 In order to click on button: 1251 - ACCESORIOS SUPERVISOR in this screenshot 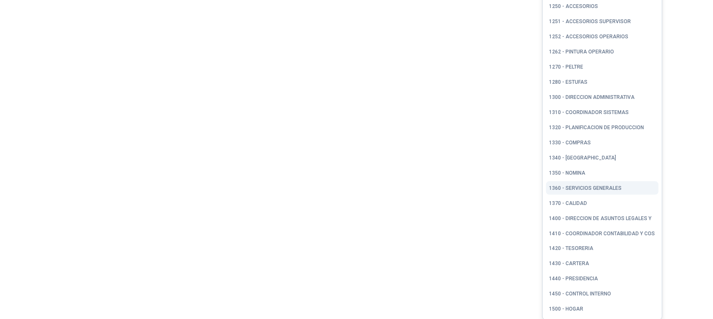, I will do `click(602, 21)`.